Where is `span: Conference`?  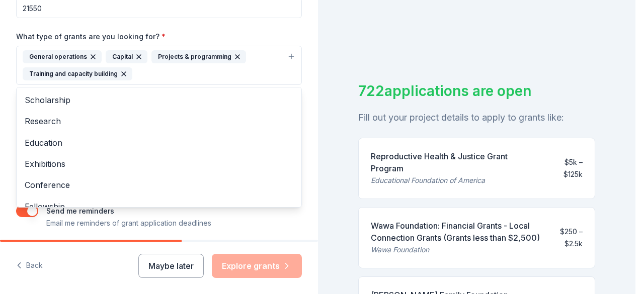
span: Conference is located at coordinates (159, 185).